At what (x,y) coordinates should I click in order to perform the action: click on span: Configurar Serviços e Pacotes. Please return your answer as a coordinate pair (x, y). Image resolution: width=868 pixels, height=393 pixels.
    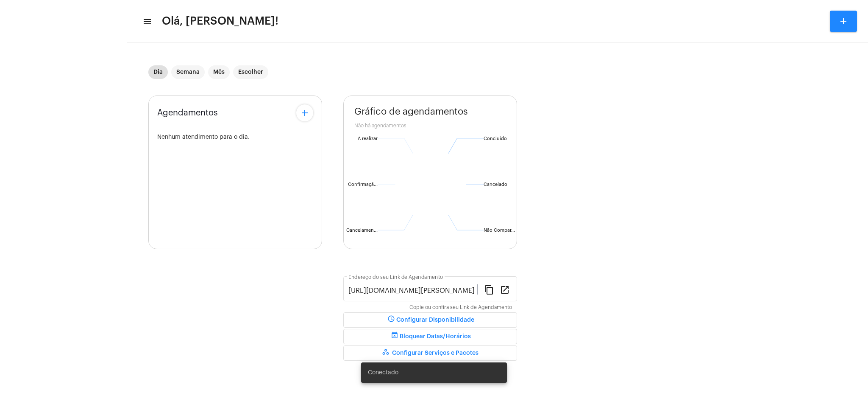
    Looking at the image, I should click on (430, 353).